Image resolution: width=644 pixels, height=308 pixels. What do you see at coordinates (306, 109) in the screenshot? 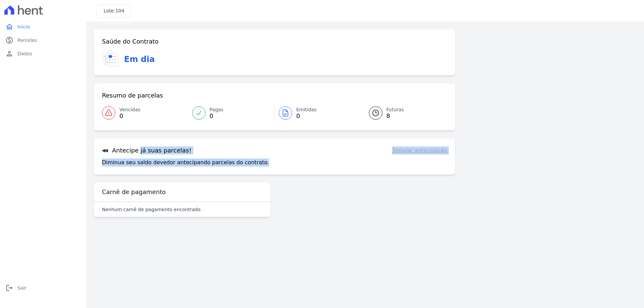
I see `span: Emitidas` at bounding box center [306, 109].